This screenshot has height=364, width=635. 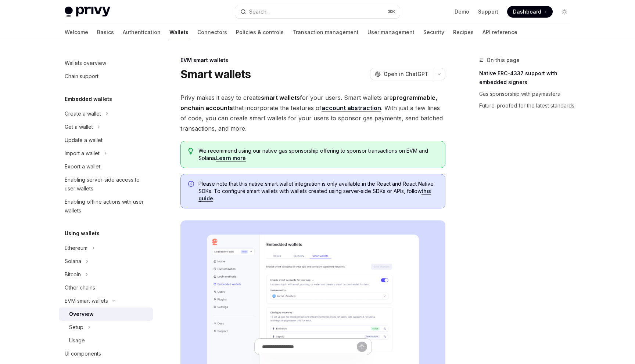 What do you see at coordinates (317, 11) in the screenshot?
I see `button: Search...⌘K` at bounding box center [317, 11].